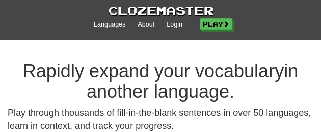 The image size is (321, 132). What do you see at coordinates (216, 24) in the screenshot?
I see `a: Play` at bounding box center [216, 24].